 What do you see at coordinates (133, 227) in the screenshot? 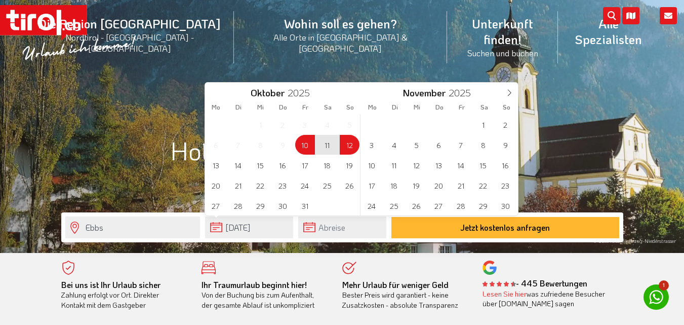
I see `input: Wo soll's hingehen?` at bounding box center [133, 227].